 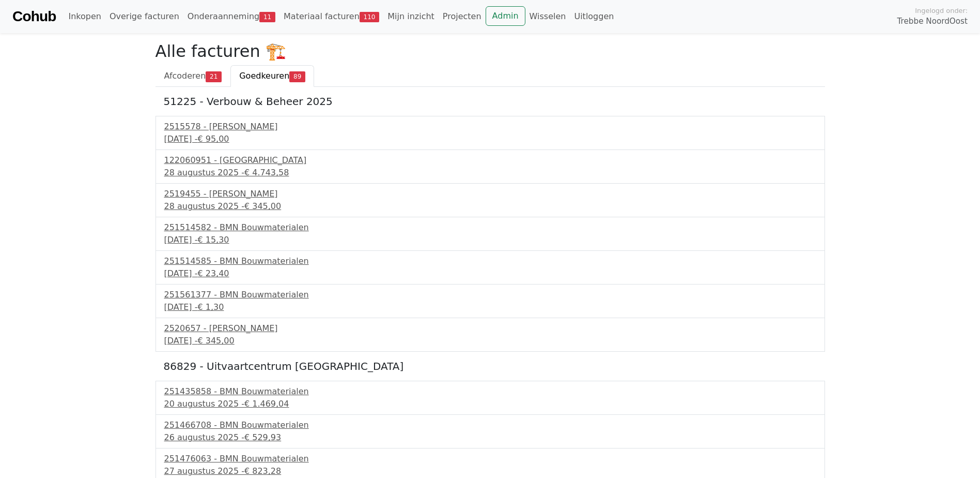 What do you see at coordinates (273, 76) in the screenshot?
I see `a: Goedkeuren89` at bounding box center [273, 76].